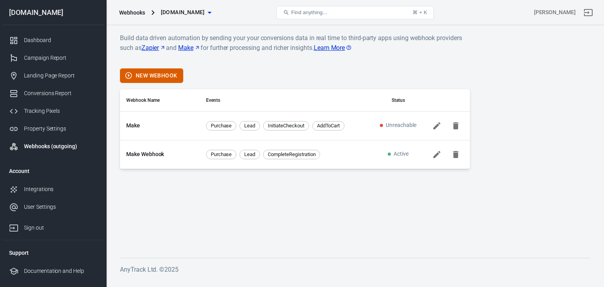 The image size is (604, 287). What do you see at coordinates (145, 154) in the screenshot?
I see `a: Make Webhook` at bounding box center [145, 154].